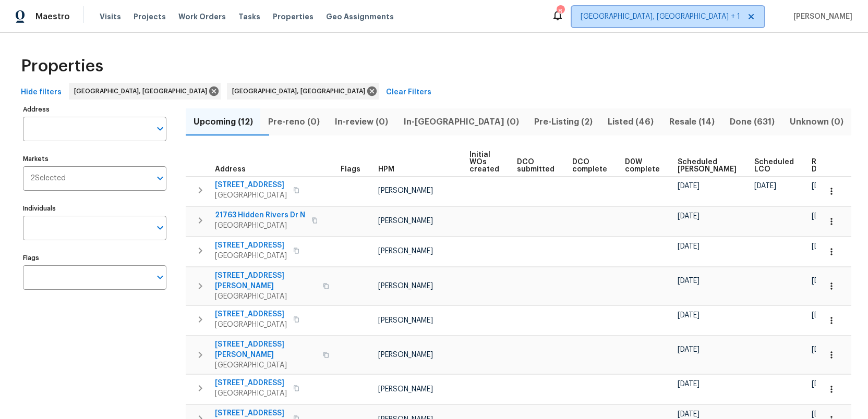 This screenshot has height=419, width=868. Describe the element at coordinates (202, 17) in the screenshot. I see `span: Work Orders` at that location.